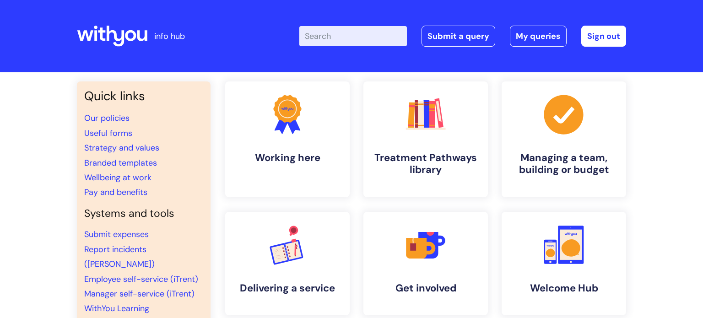 The width and height of the screenshot is (703, 318). I want to click on a: Useful forms, so click(108, 133).